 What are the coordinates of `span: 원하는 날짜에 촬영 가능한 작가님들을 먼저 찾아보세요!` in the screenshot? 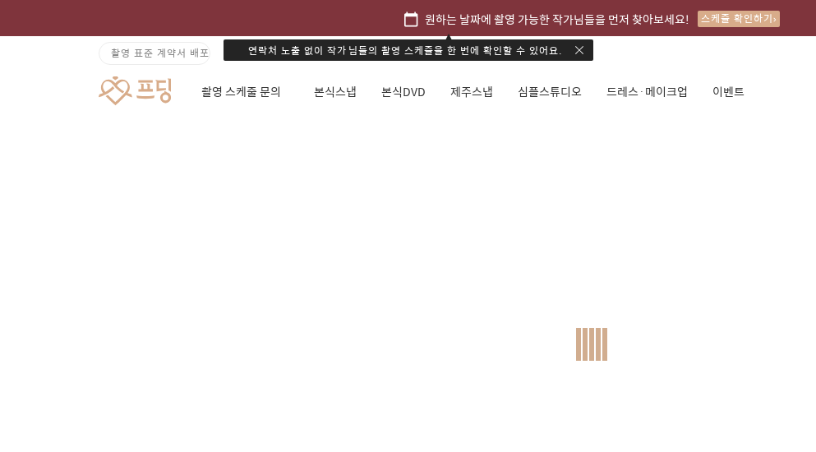 It's located at (557, 19).